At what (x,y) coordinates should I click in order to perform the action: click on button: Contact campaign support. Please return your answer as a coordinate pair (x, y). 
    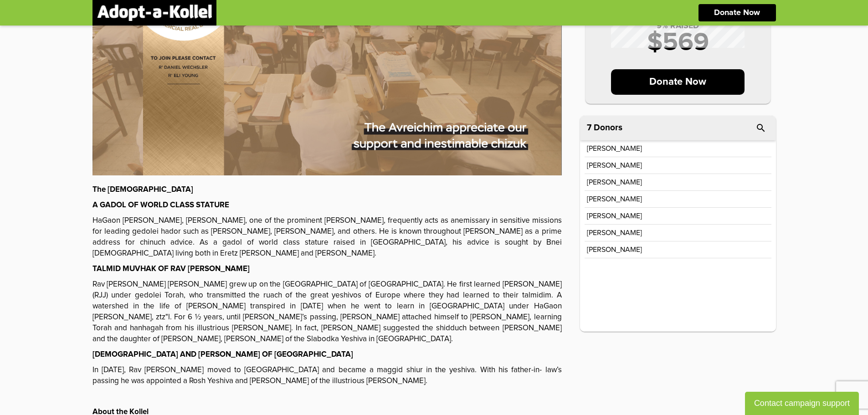
    Looking at the image, I should click on (802, 403).